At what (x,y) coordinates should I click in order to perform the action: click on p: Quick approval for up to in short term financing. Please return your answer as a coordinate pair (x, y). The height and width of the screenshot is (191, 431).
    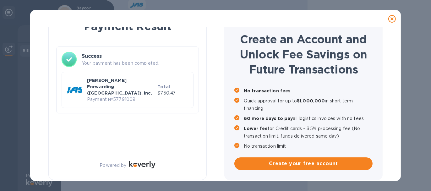
    Looking at the image, I should click on (308, 105).